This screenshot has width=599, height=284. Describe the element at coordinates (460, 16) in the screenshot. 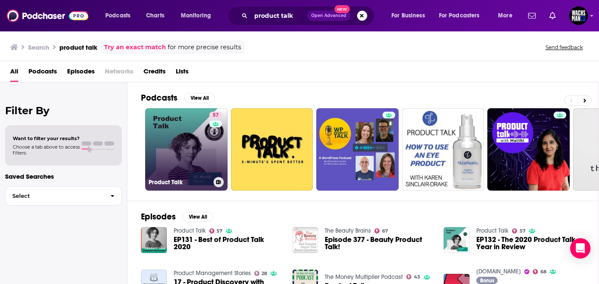

I see `span: For Podcasters` at that location.